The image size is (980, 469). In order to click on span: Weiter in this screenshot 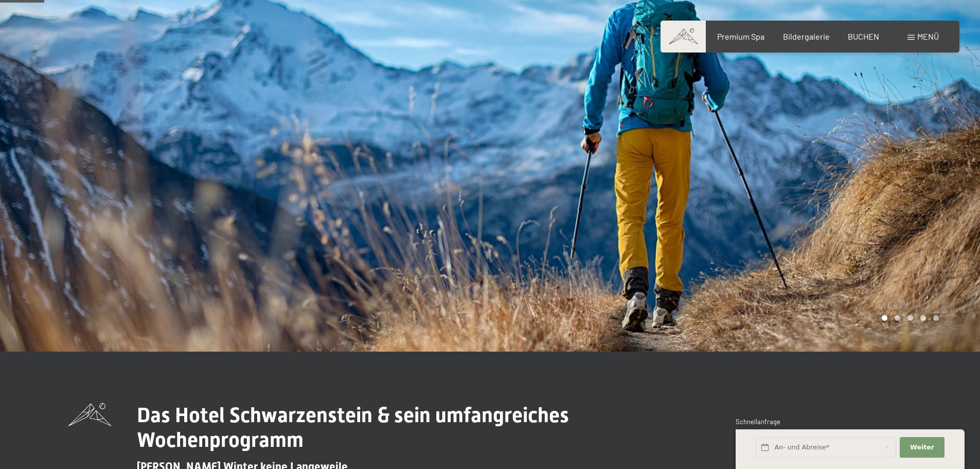, I will do `click(921, 447)`.